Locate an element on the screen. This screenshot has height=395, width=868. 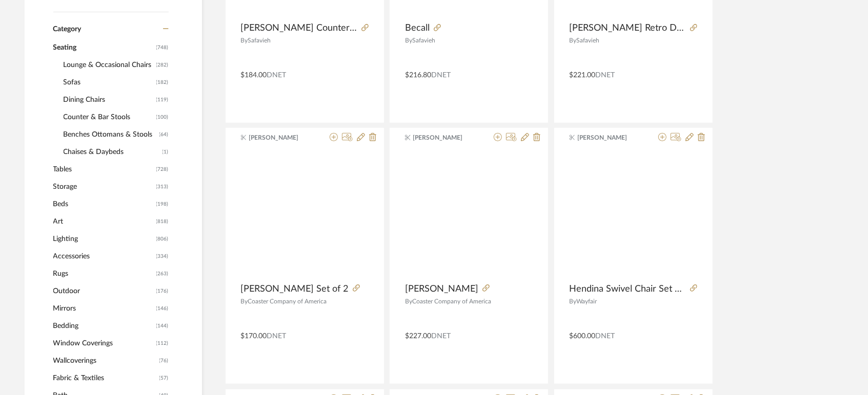
span: Window Coverings is located at coordinates (103, 344).